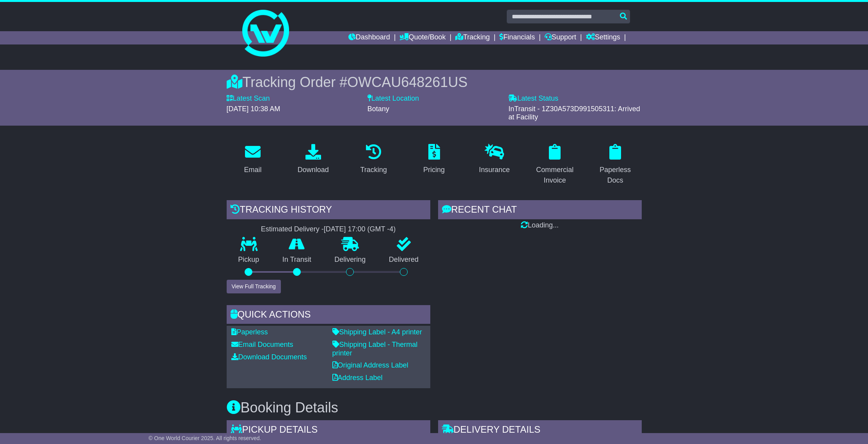  What do you see at coordinates (357, 378) in the screenshot?
I see `a: Address Label` at bounding box center [357, 378].